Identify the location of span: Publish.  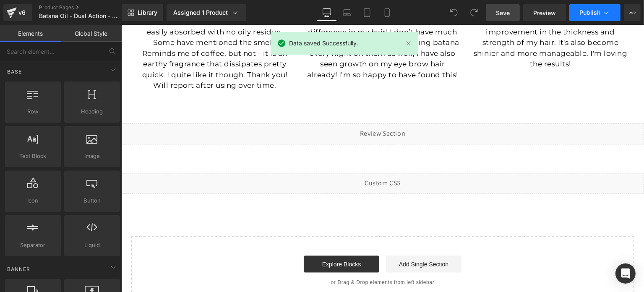
(590, 12).